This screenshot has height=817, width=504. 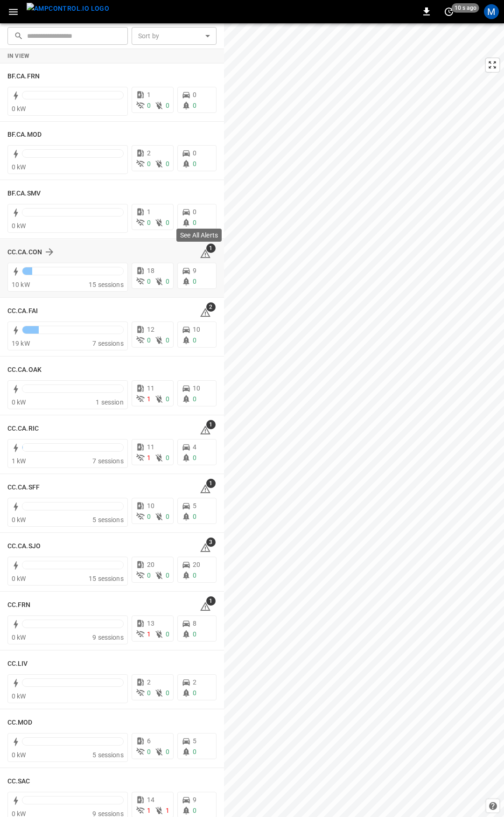 I want to click on span: 5 sessions, so click(x=108, y=520).